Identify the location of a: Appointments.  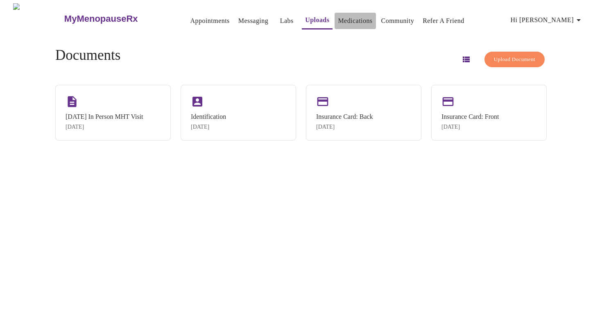
(210, 21).